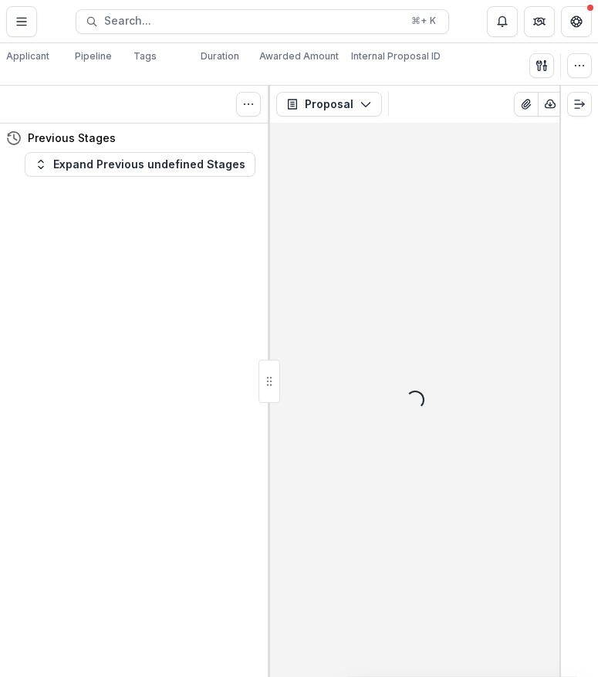 The width and height of the screenshot is (598, 677). What do you see at coordinates (220, 56) in the screenshot?
I see `p: Duration` at bounding box center [220, 56].